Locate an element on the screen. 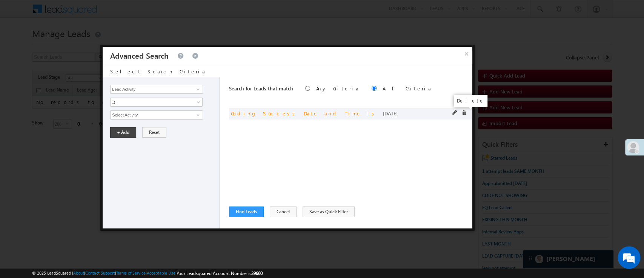 This screenshot has height=278, width=644. img: d_60004797649_company_0_60004797649 is located at coordinates (22, 45).